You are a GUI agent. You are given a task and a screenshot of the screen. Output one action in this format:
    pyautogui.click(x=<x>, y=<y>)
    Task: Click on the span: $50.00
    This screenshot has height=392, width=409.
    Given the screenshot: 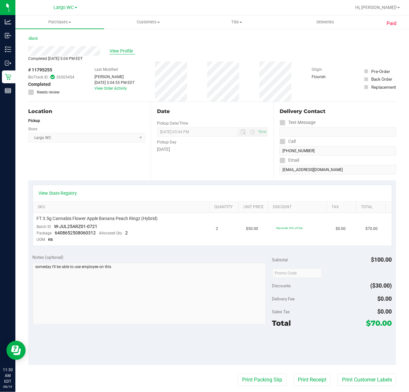 What is the action you would take?
    pyautogui.click(x=252, y=229)
    